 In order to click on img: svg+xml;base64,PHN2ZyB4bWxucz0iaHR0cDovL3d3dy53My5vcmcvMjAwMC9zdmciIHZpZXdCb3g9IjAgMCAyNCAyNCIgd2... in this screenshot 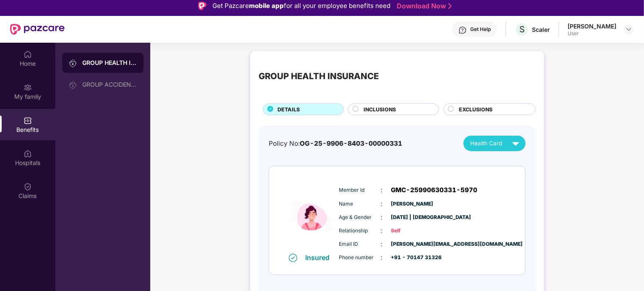, I will do `click(515, 143)`.